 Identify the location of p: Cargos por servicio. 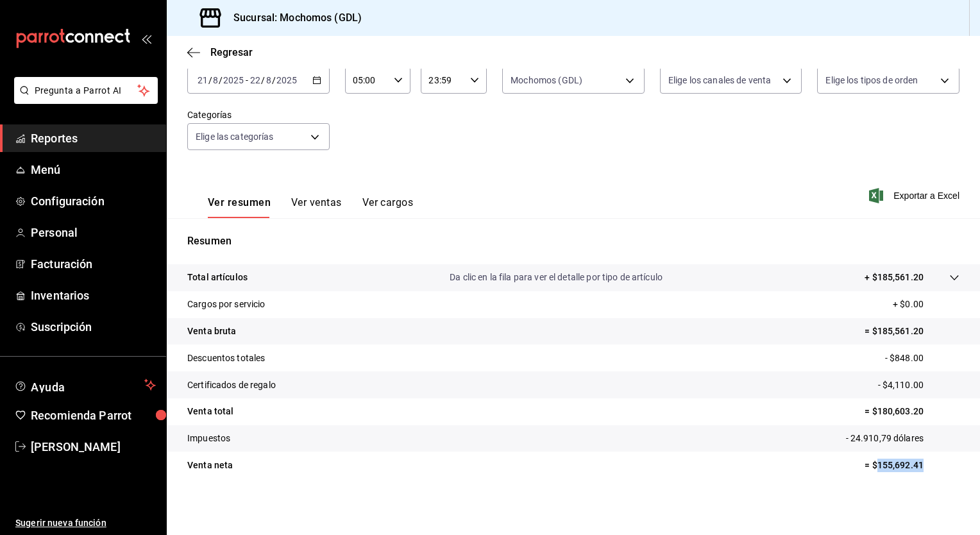
(226, 304).